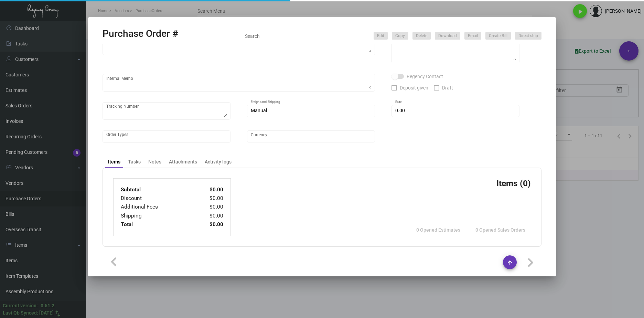  Describe the element at coordinates (498, 36) in the screenshot. I see `button: Create Bill` at that location.